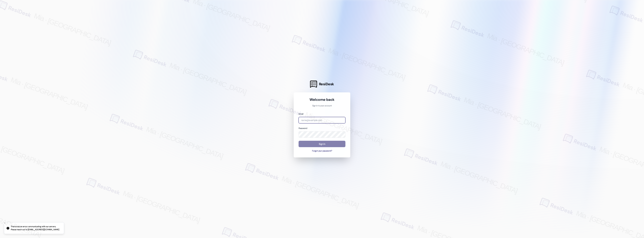 Image resolution: width=644 pixels, height=238 pixels. Describe the element at coordinates (322, 151) in the screenshot. I see `button: Forgot your password?` at that location.